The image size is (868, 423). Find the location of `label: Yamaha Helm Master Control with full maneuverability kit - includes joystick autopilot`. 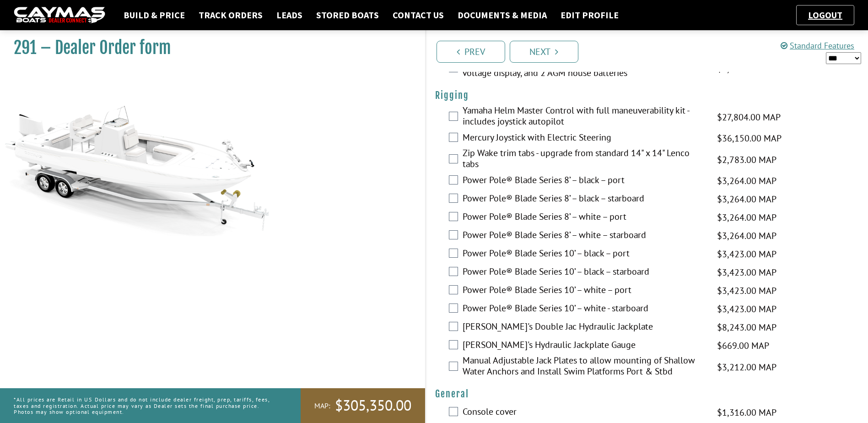

label: Yamaha Helm Master Control with full maneuverability kit - includes joystick autopilot is located at coordinates (584, 116).